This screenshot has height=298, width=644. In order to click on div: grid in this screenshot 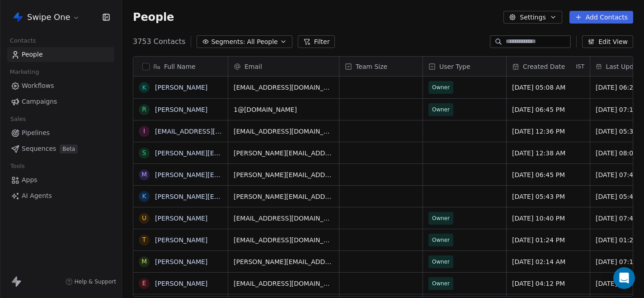, I will do `click(181, 187)`.